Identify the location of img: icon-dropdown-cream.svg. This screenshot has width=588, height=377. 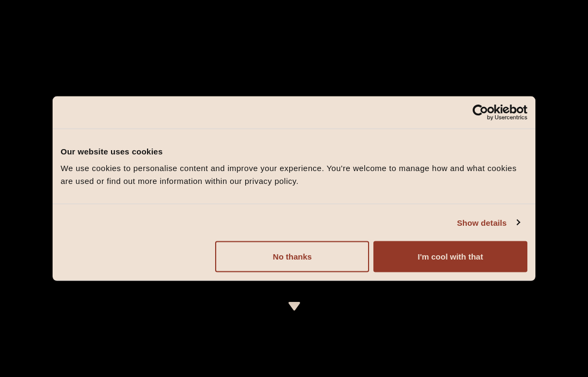
(294, 306).